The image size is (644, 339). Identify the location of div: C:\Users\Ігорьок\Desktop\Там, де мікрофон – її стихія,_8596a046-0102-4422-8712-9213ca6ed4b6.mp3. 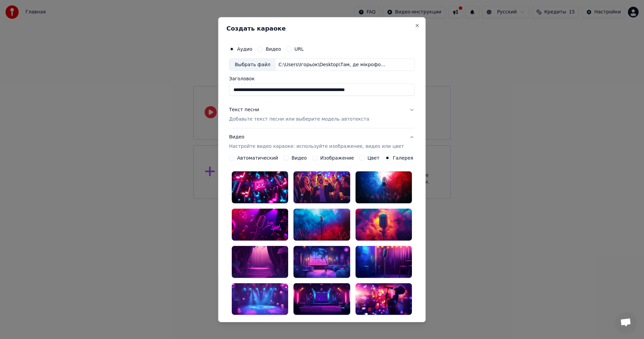
(333, 65).